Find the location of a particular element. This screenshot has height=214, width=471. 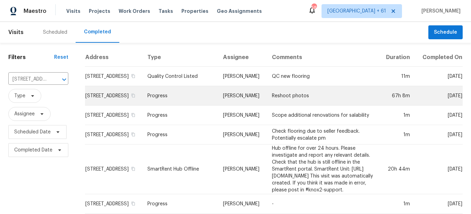

div: Scheduled is located at coordinates (55, 32).